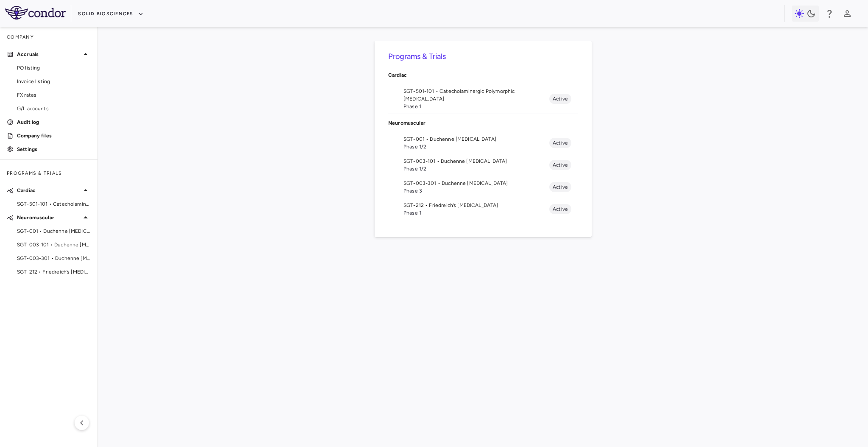 The image size is (868, 447). What do you see at coordinates (54, 109) in the screenshot?
I see `span: G/L accounts` at bounding box center [54, 109].